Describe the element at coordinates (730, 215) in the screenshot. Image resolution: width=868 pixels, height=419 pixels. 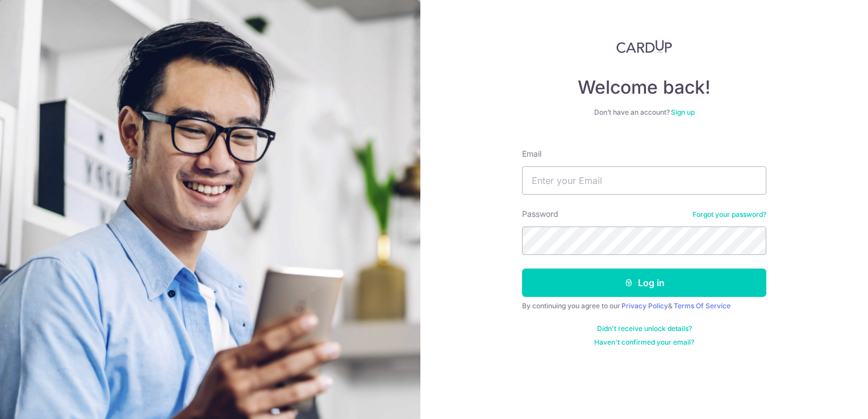
I see `a: Forgot your password?` at that location.